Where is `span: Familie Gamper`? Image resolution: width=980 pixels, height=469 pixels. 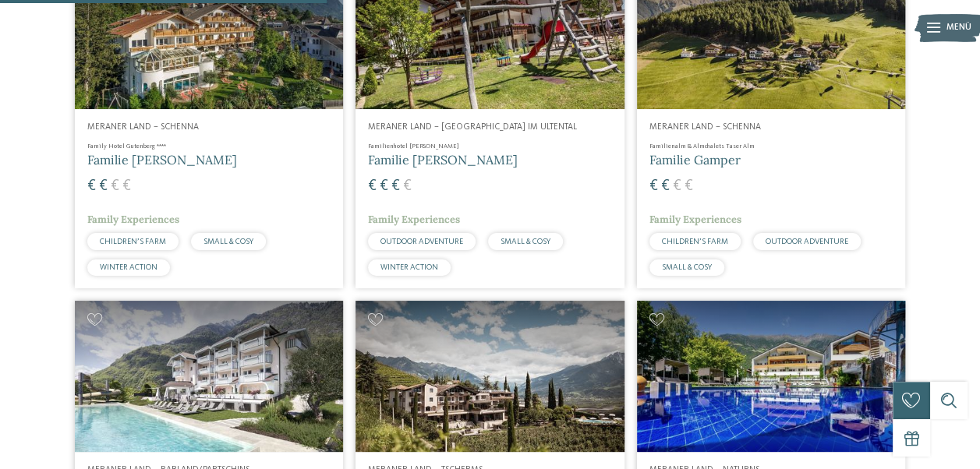
span: Familie Gamper is located at coordinates (695, 160).